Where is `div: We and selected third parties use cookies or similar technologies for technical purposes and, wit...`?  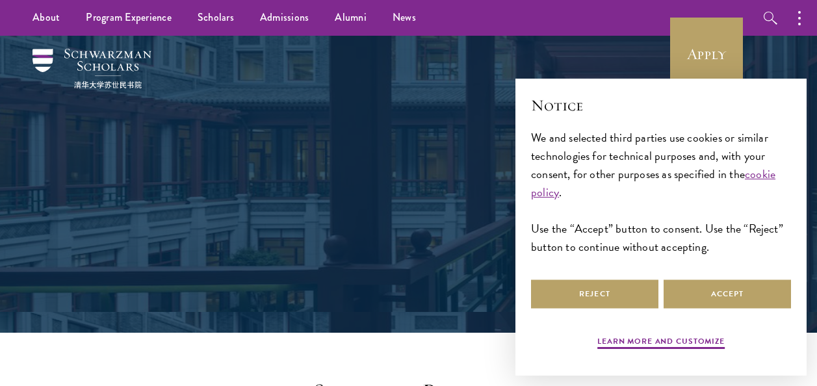
div: We and selected third parties use cookies or similar technologies for technical purposes and, wit... is located at coordinates (661, 192).